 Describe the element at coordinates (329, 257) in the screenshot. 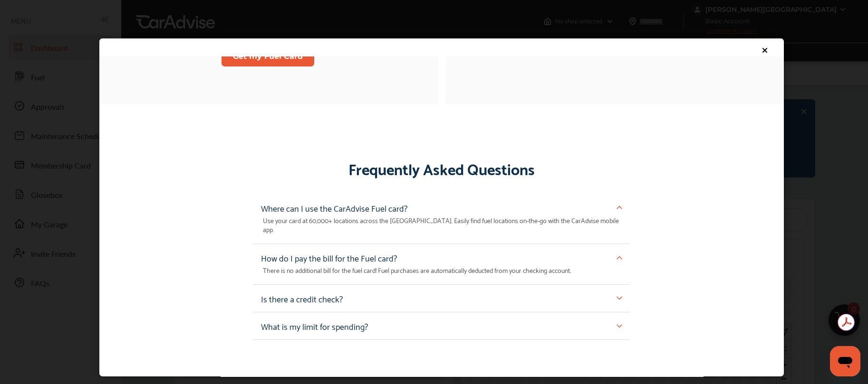

I see `p: How do I pay the bill for the Fuel card?` at that location.